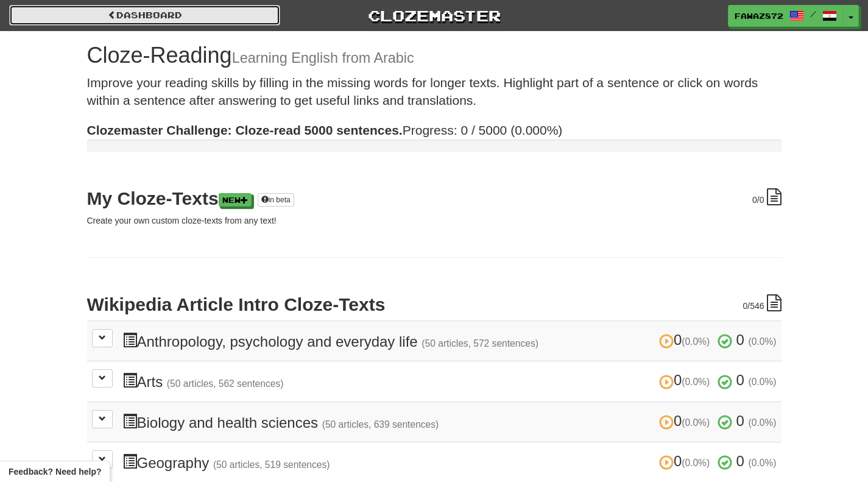 Image resolution: width=868 pixels, height=482 pixels. What do you see at coordinates (480, 343) in the screenshot?
I see `small: (50 articles, 572 sentences)` at bounding box center [480, 343].